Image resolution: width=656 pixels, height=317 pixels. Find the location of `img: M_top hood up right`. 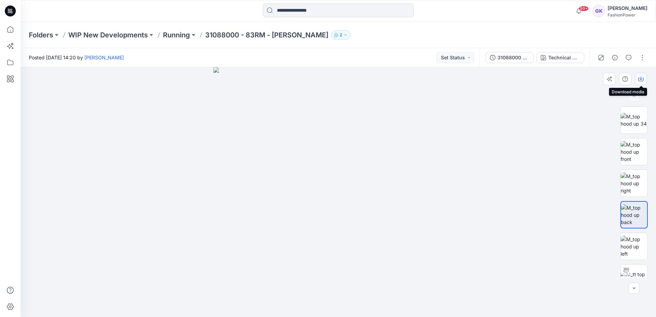

img: M_top hood up right is located at coordinates (634, 183).